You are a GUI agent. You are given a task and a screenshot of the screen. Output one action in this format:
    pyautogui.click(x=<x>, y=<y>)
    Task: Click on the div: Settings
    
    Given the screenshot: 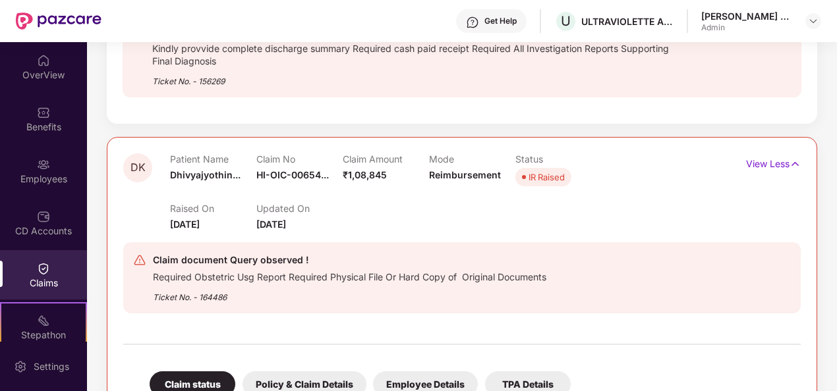 What is the action you would take?
    pyautogui.click(x=51, y=367)
    